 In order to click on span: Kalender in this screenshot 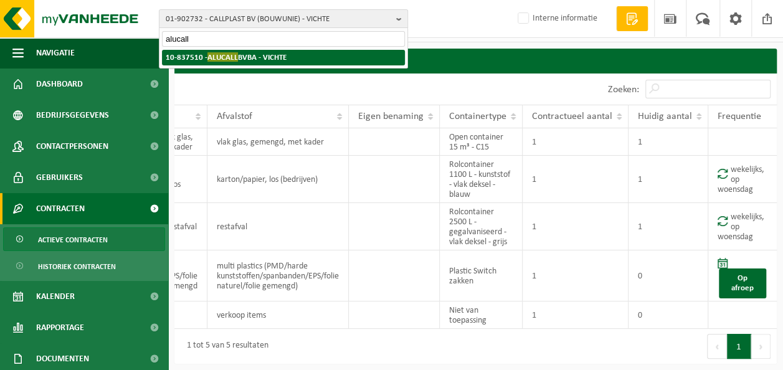, I will do `click(55, 297)`.